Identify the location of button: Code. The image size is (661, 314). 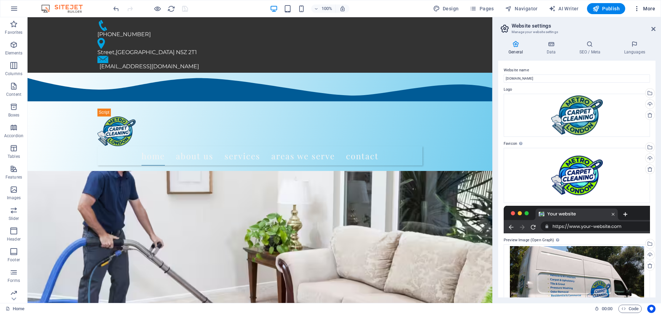
(630, 309).